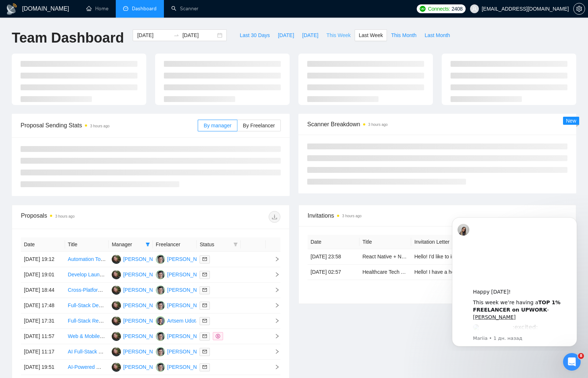  Describe the element at coordinates (579, 9) in the screenshot. I see `a: setting` at that location.